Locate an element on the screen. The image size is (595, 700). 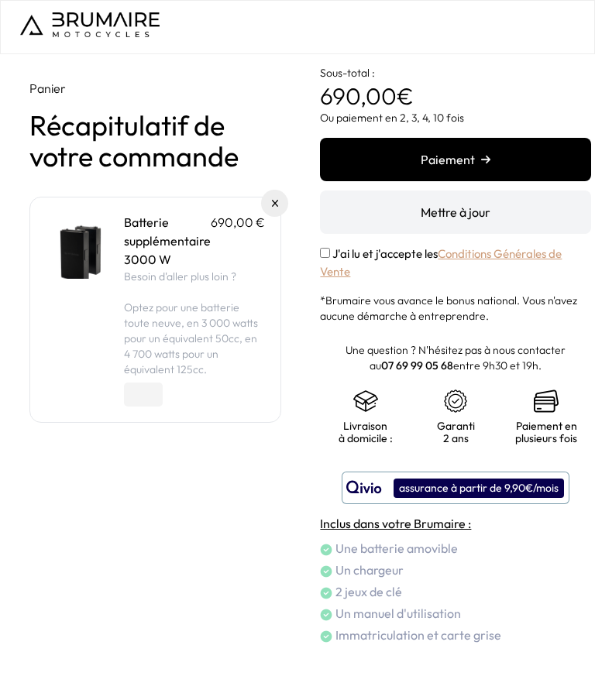
li: Un chargeur is located at coordinates (455, 570).